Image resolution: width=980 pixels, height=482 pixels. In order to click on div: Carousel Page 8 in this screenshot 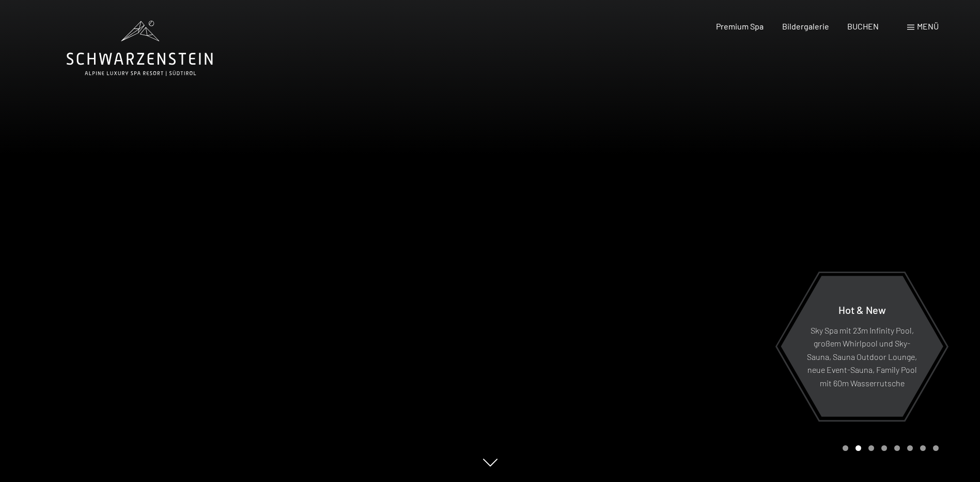, I will do `click(936, 448)`.